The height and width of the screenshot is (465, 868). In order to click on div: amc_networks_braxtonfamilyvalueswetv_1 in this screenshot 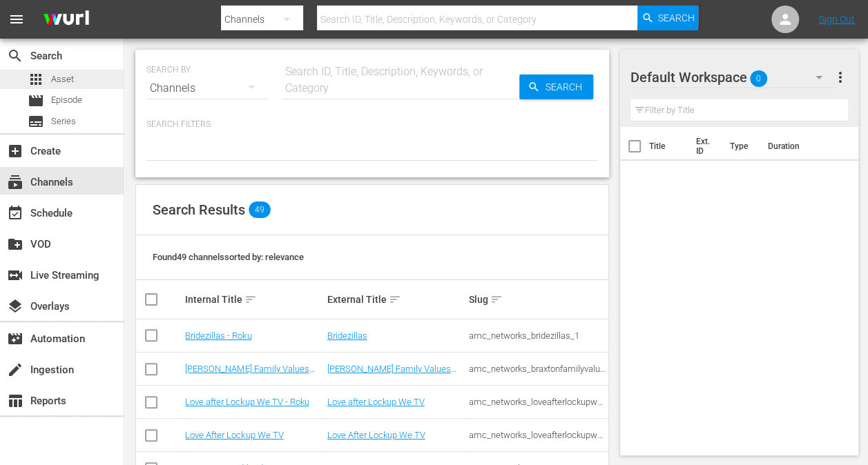, I will do `click(537, 368)`.